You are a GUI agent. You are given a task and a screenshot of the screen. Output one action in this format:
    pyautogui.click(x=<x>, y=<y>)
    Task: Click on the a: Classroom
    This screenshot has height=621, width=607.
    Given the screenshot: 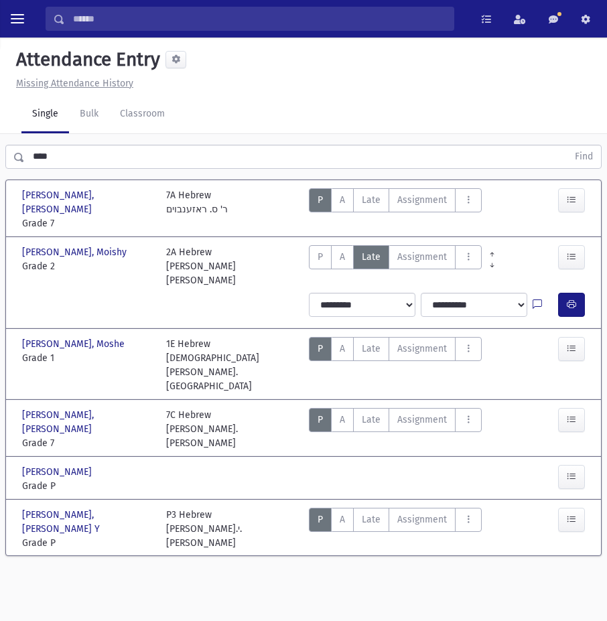 What is the action you would take?
    pyautogui.click(x=142, y=115)
    